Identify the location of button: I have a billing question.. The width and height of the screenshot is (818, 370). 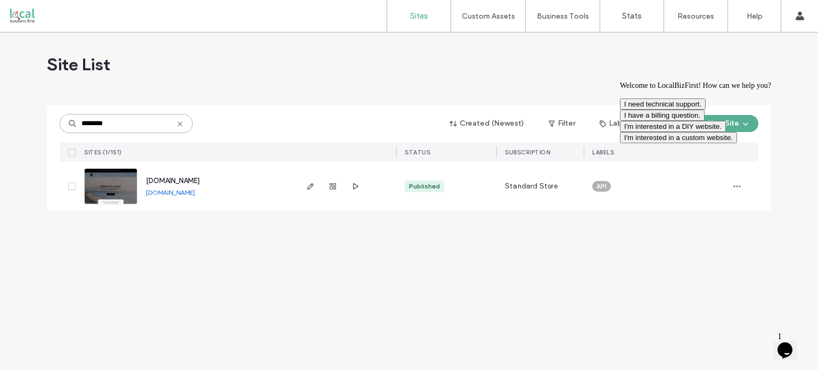
(46, 38).